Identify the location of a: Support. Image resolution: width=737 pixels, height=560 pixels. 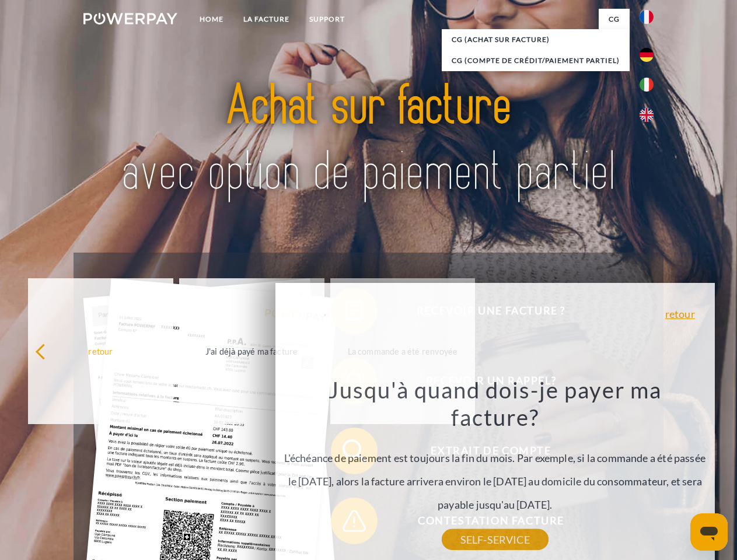
(327, 19).